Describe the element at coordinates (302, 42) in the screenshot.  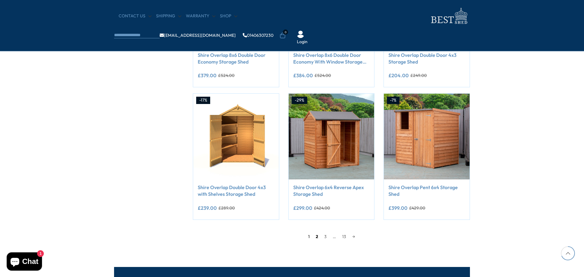
I see `a: Login` at that location.